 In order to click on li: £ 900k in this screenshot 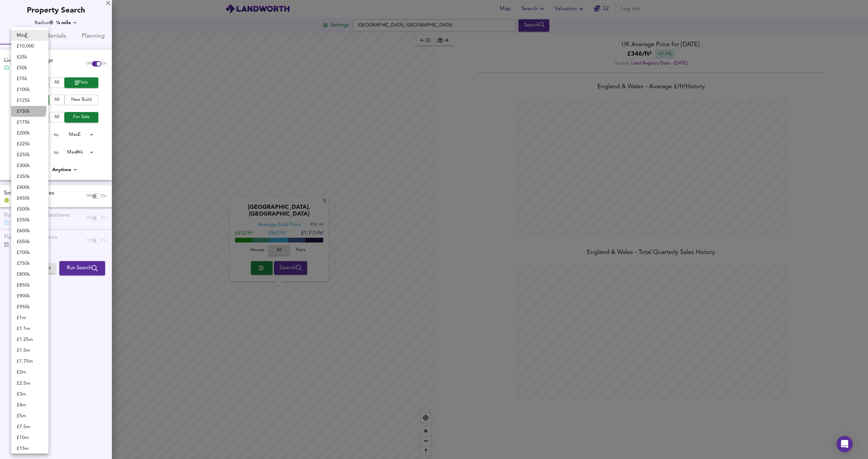, I will do `click(30, 296)`.